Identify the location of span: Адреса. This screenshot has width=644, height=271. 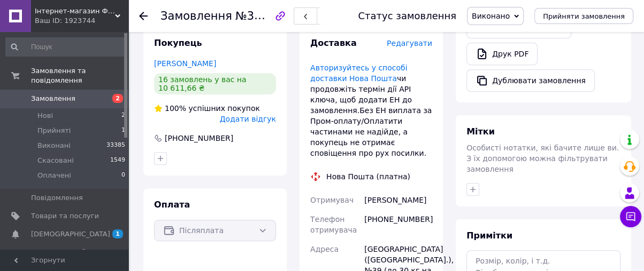
(324, 249).